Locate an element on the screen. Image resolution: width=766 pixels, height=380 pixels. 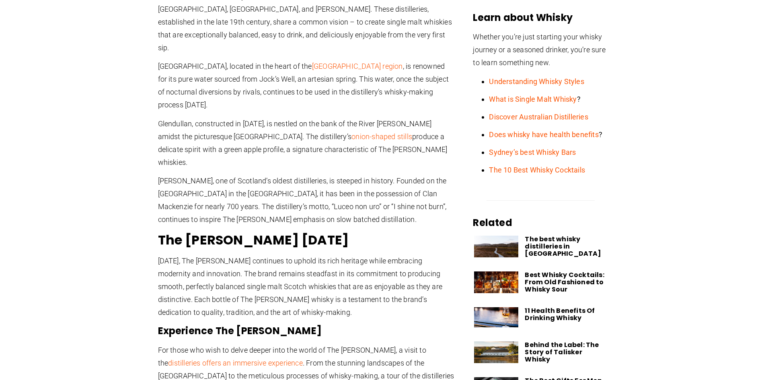
a: The 10 Best Whisky Cocktails is located at coordinates (537, 170).